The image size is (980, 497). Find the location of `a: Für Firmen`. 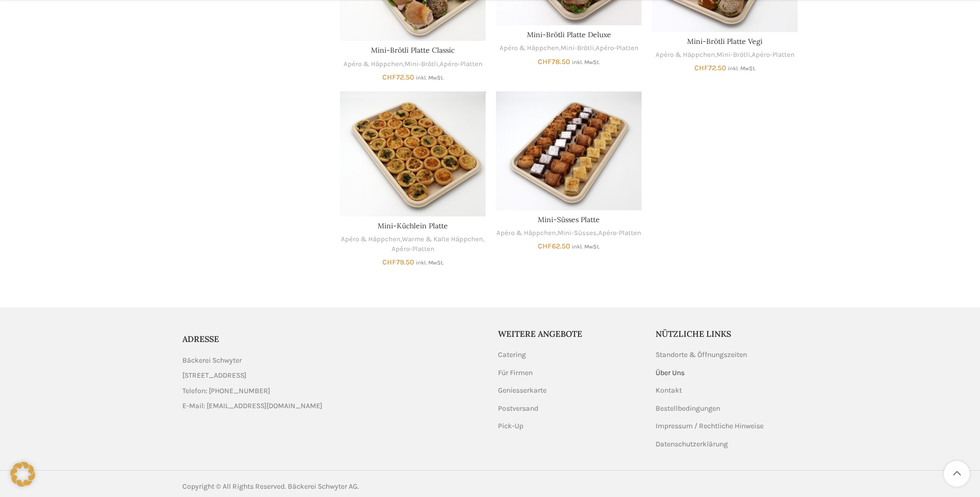

a: Für Firmen is located at coordinates (516, 373).